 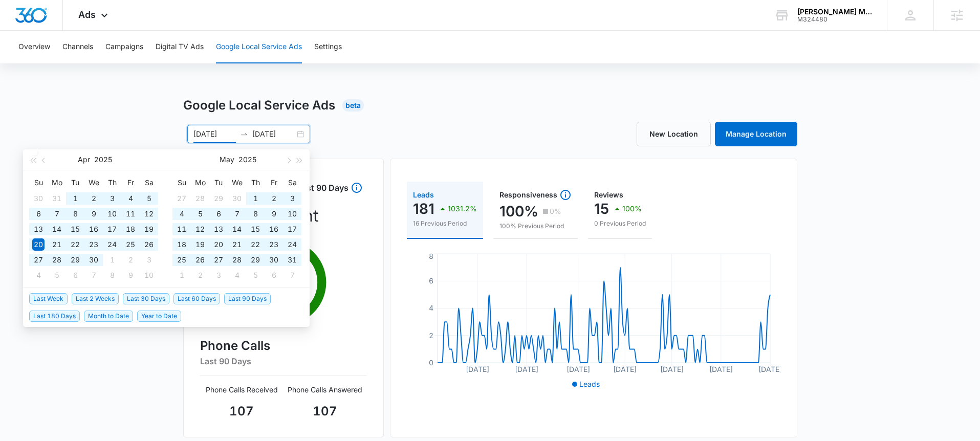 What do you see at coordinates (130, 275) in the screenshot?
I see `div: 9` at bounding box center [130, 275].